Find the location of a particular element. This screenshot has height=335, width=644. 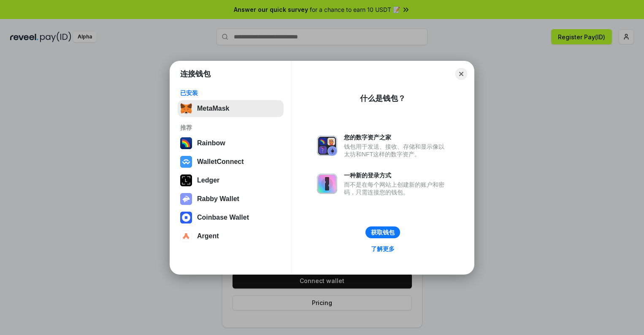

div: 已安装 is located at coordinates (231, 93).